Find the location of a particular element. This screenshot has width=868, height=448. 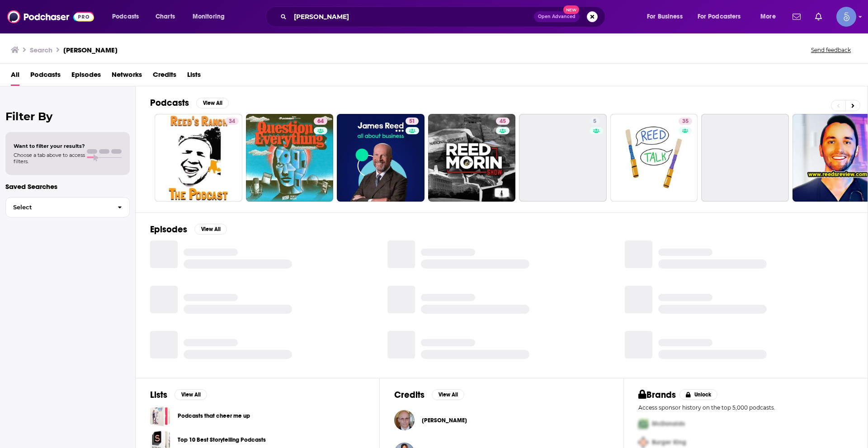

h2: Brands is located at coordinates (657, 395).